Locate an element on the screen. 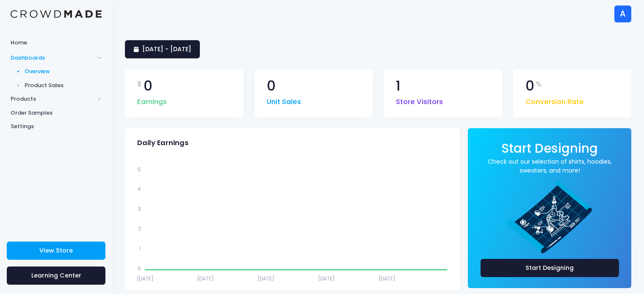 The height and width of the screenshot is (294, 644). span: Order Samples is located at coordinates (56, 113).